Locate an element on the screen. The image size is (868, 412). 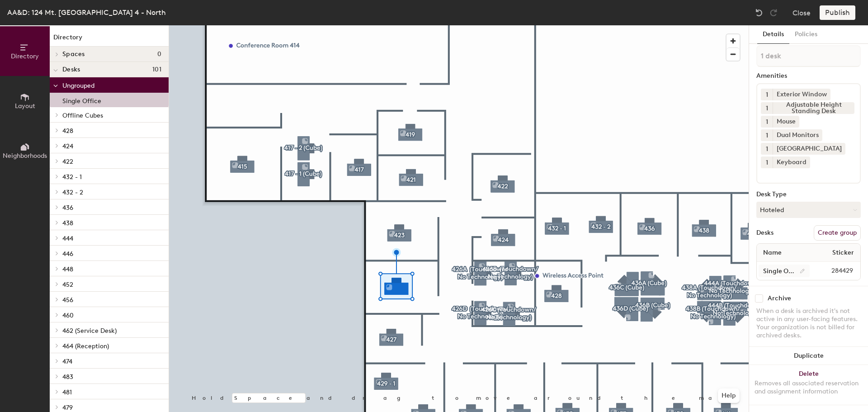
button: Policies is located at coordinates (806, 34).